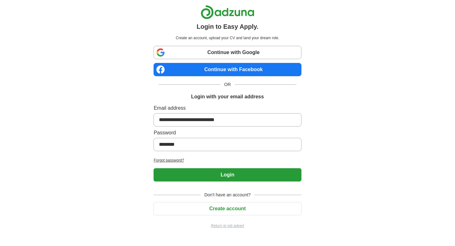 Image resolution: width=455 pixels, height=246 pixels. Describe the element at coordinates (227, 70) in the screenshot. I see `a: Continue with Facebook` at that location.